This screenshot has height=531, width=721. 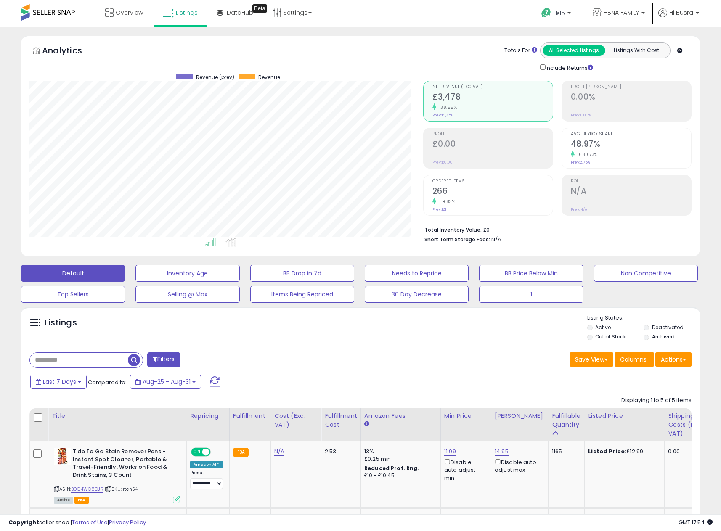 What do you see at coordinates (695, 522) in the screenshot?
I see `span: 2025-09-9 17:54 GMT` at bounding box center [695, 522].